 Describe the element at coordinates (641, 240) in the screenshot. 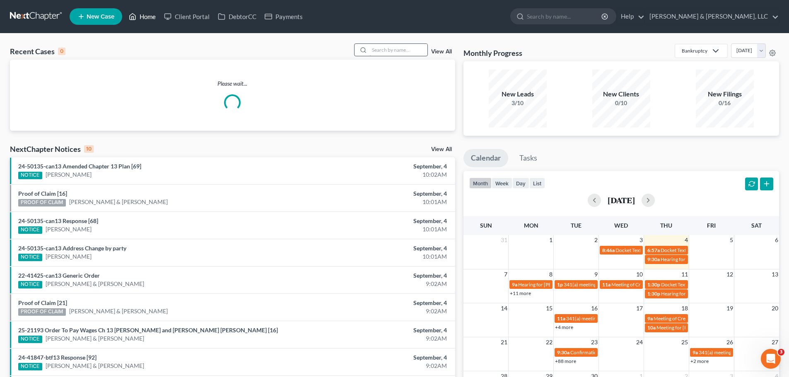

I see `span: 3` at that location.